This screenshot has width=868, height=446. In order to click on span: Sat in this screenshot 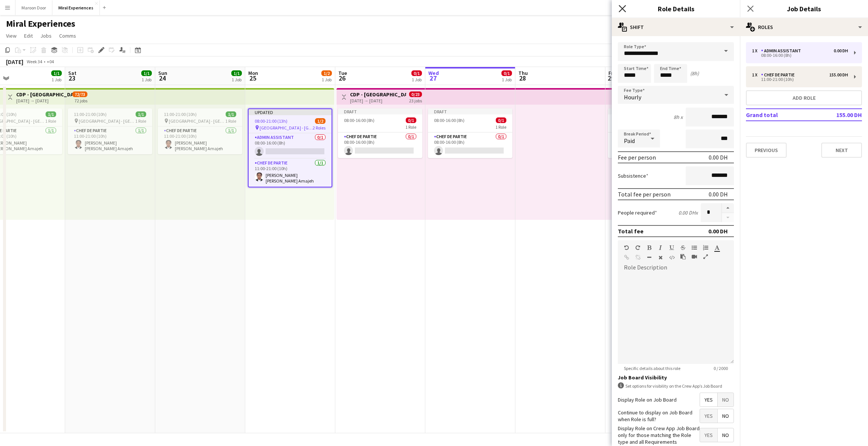, I will do `click(72, 73)`.